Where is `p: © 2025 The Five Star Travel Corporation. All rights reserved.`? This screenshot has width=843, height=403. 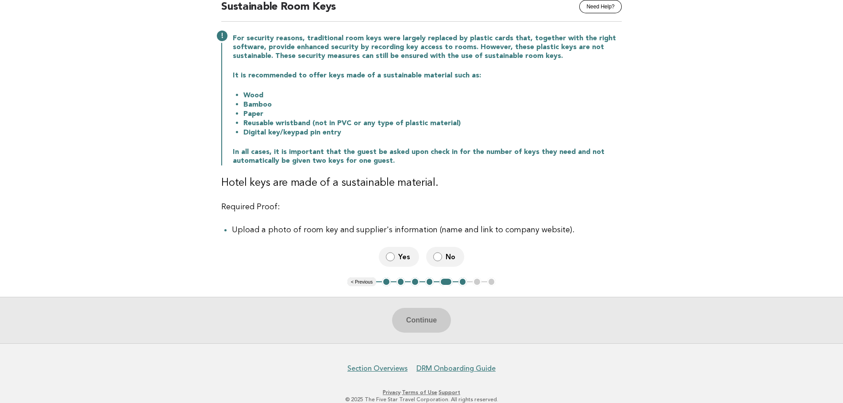
p: © 2025 The Five Star Travel Corporation. All rights reserved. is located at coordinates (422, 400).